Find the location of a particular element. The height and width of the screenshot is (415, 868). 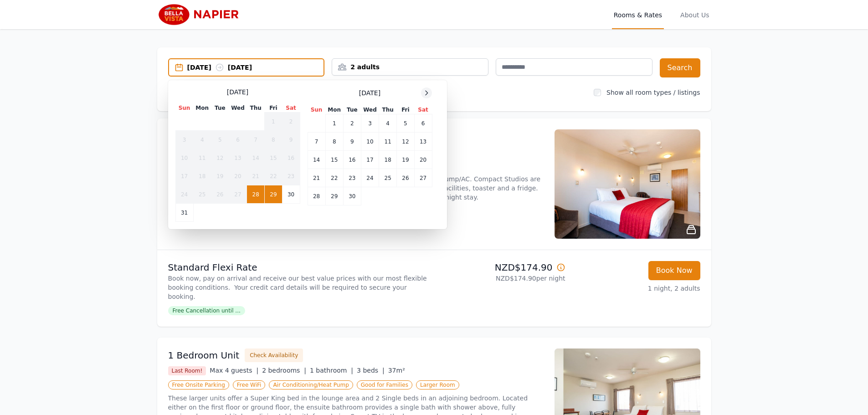

p: Book now, pay on arrival and receive our best value prices with our most flexible booking conditi... is located at coordinates (299, 288).